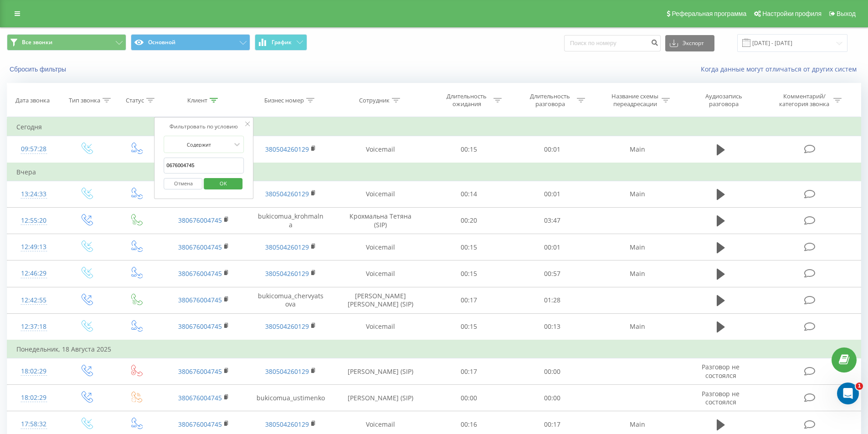 This screenshot has width=868, height=434. Describe the element at coordinates (223, 183) in the screenshot. I see `span: OK` at that location.